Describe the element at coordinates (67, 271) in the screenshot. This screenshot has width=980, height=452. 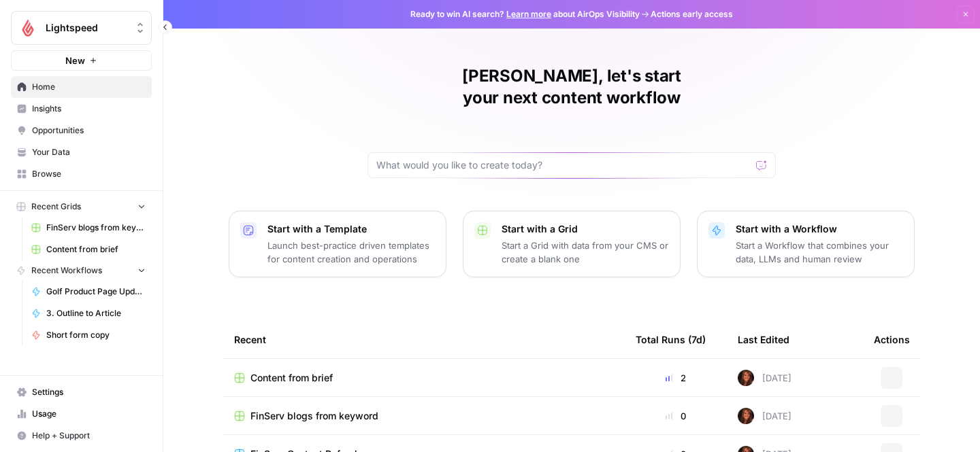
I see `span: Recent Workflows` at that location.